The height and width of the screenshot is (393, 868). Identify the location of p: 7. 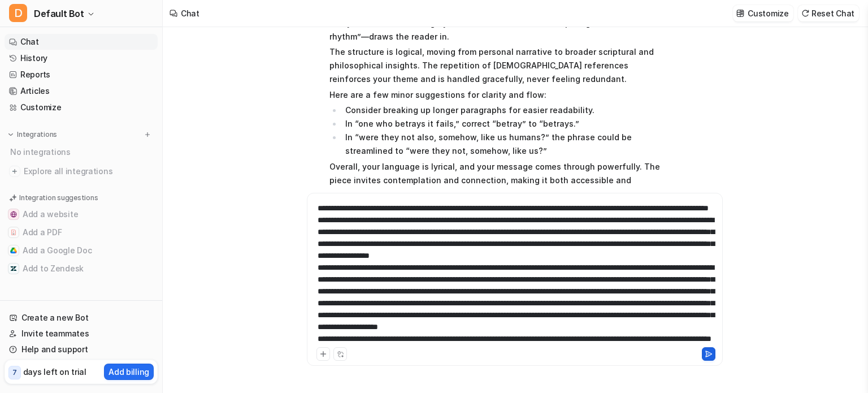
(15, 373).